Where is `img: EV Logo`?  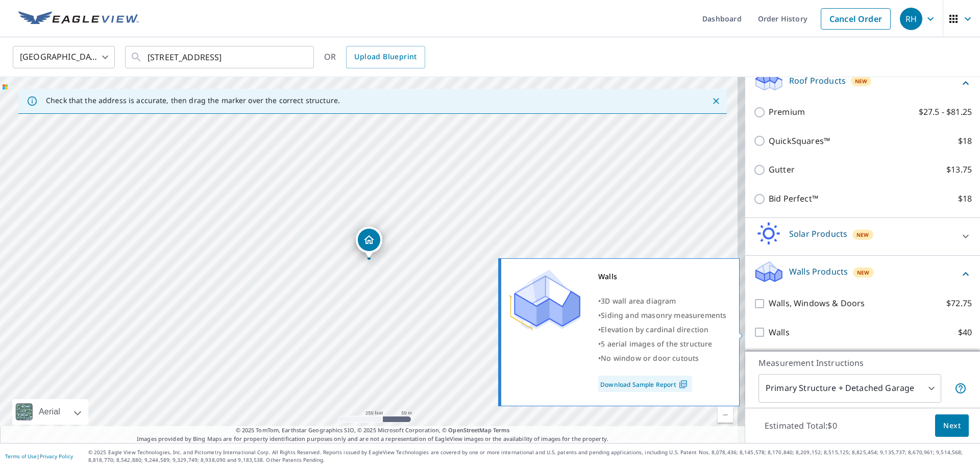 img: EV Logo is located at coordinates (78, 19).